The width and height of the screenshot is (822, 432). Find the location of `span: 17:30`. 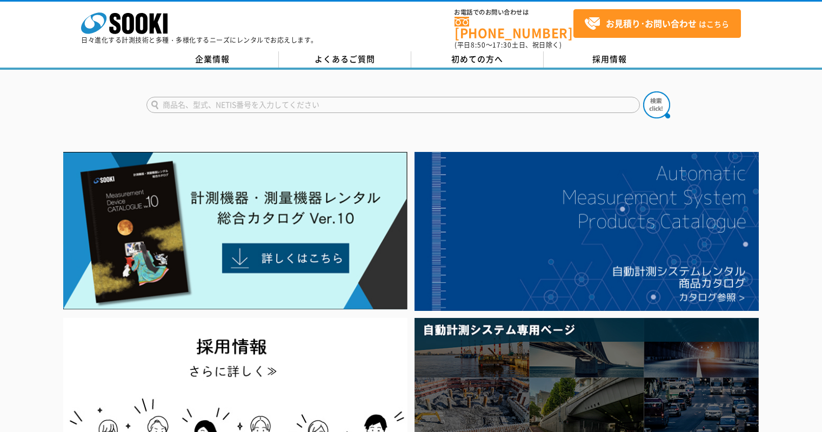

span: 17:30 is located at coordinates (502, 45).